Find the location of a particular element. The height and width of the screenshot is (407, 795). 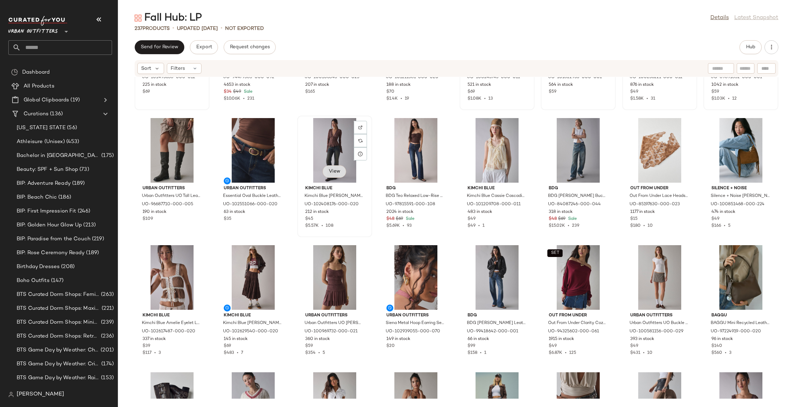

span: (19) is located at coordinates (74, 100).